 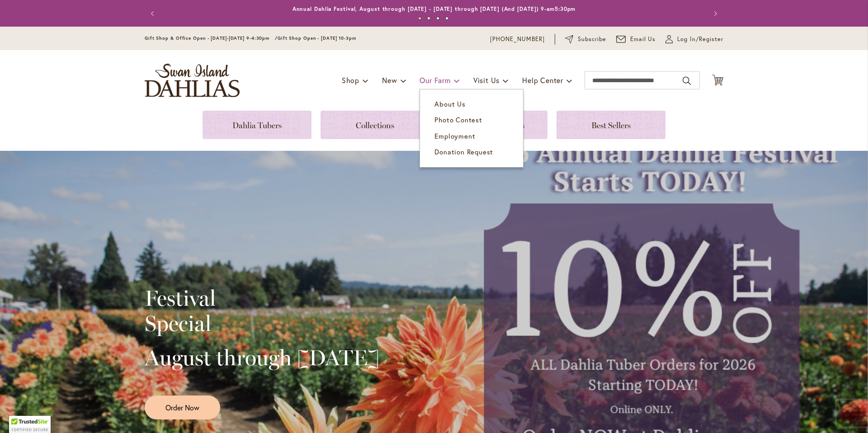 I want to click on button: 2 of 4, so click(x=428, y=18).